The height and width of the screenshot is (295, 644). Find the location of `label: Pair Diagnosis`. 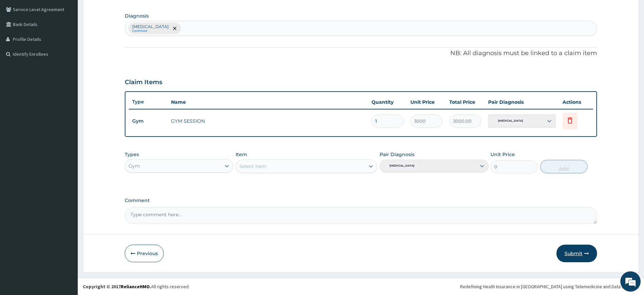

label: Pair Diagnosis is located at coordinates (397, 154).